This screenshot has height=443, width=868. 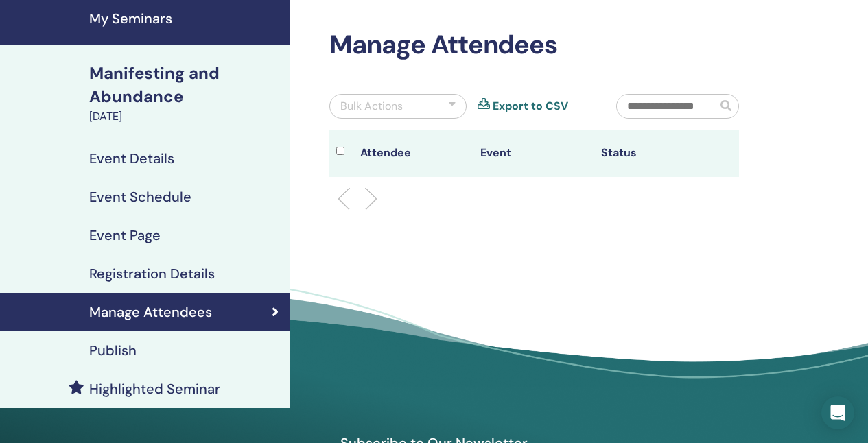 What do you see at coordinates (534, 45) in the screenshot?
I see `h2: Manage Attendees` at bounding box center [534, 45].